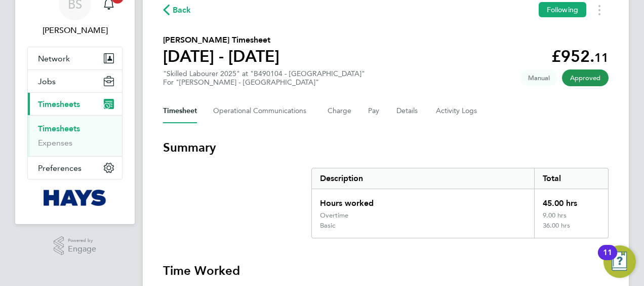 This screenshot has height=286, width=644. What do you see at coordinates (328, 226) in the screenshot?
I see `div: Basic` at bounding box center [328, 226].